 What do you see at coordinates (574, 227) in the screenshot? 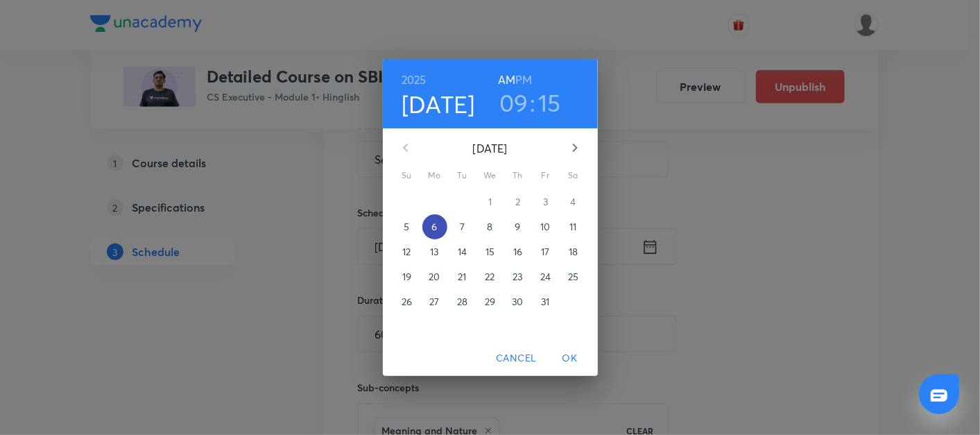
I see `button: 11` at bounding box center [574, 227].